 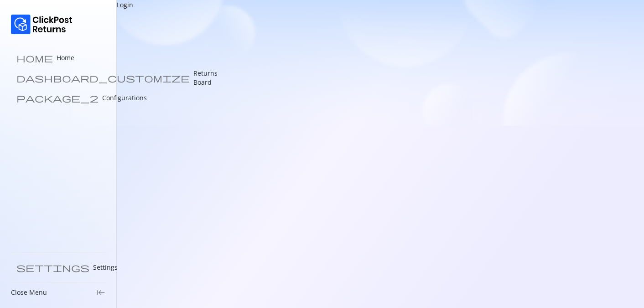 I want to click on div: Close Menukeyboard_tab_rtl, so click(x=58, y=293).